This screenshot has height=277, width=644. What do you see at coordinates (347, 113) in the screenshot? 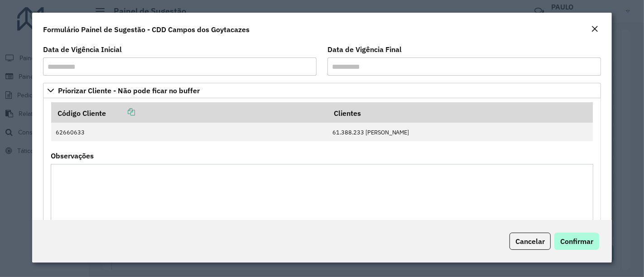
I see `font: Clientes` at bounding box center [347, 113].